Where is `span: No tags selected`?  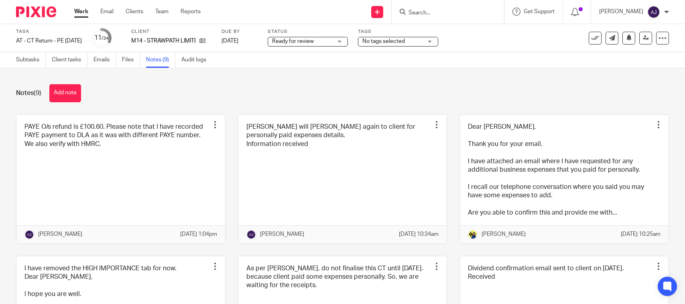 span: No tags selected is located at coordinates (383, 41).